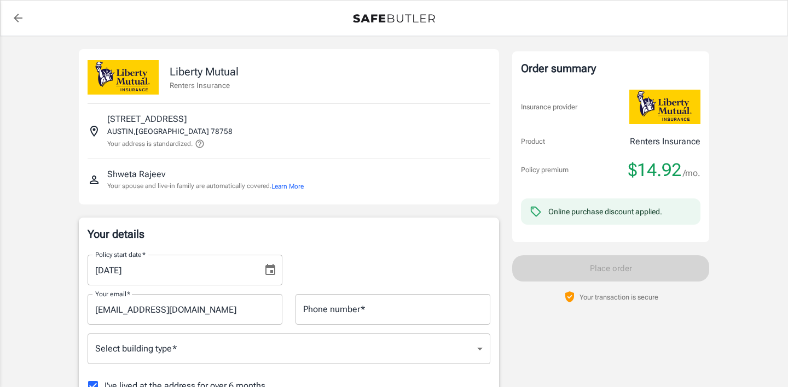 The height and width of the screenshot is (387, 788). What do you see at coordinates (150, 144) in the screenshot?
I see `p: Your address is standardized.` at bounding box center [150, 144].